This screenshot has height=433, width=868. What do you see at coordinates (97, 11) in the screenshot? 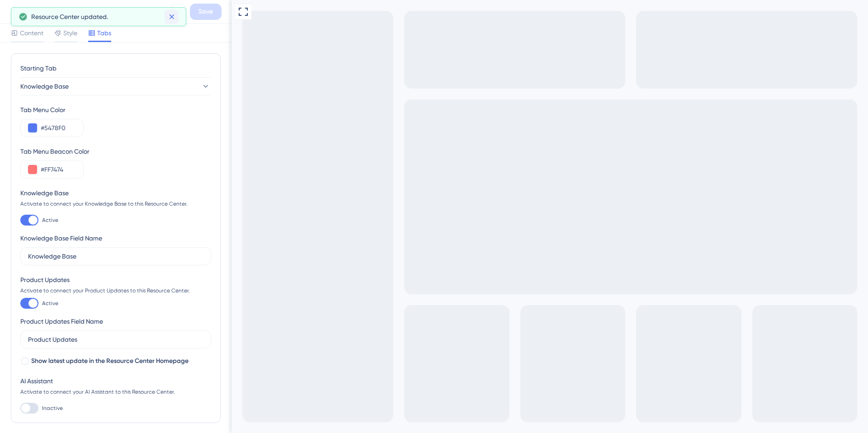
I see `div: New Resource Center` at bounding box center [97, 11].